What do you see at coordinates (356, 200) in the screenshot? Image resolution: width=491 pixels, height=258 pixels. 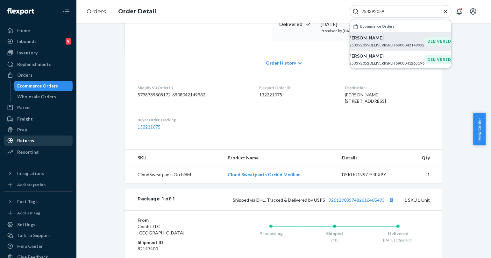 I see `a: 9261290357482616405493` at bounding box center [356, 200].